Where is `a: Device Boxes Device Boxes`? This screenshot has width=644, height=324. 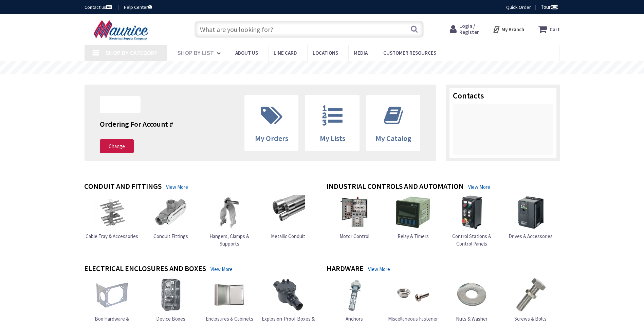 a: Device Boxes Device Boxes is located at coordinates (171, 300).